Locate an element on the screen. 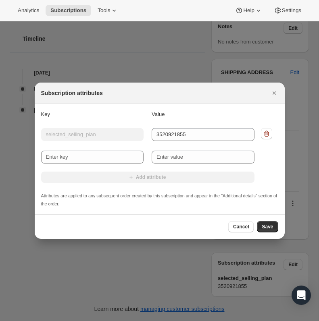 The image size is (319, 321). span: Value is located at coordinates (158, 114).